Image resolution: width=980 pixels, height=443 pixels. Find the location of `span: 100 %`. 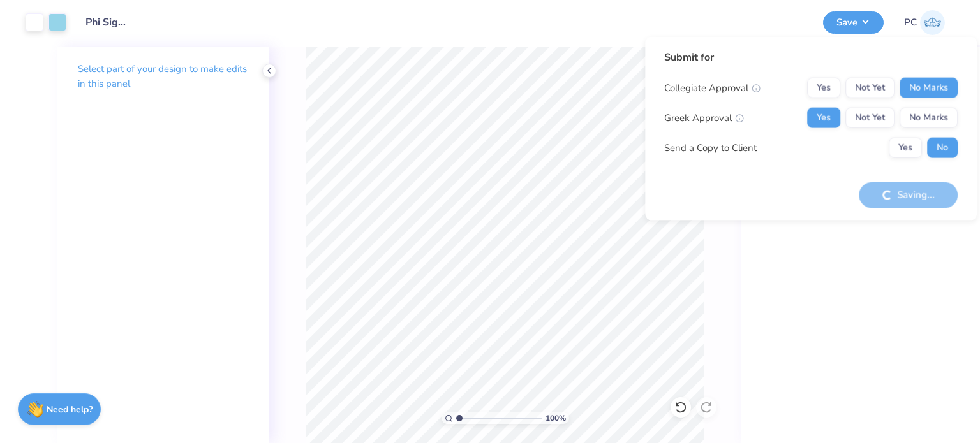

span: 100 % is located at coordinates (555, 419).